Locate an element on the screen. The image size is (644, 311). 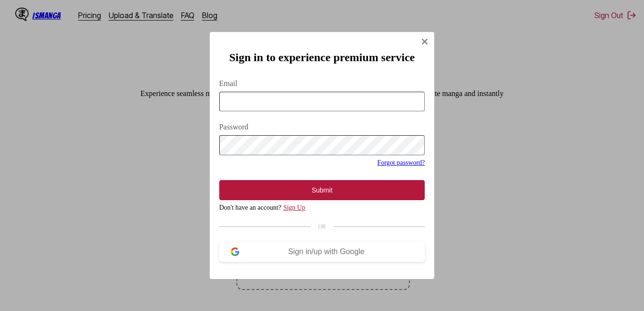
img: Close is located at coordinates (425, 41).